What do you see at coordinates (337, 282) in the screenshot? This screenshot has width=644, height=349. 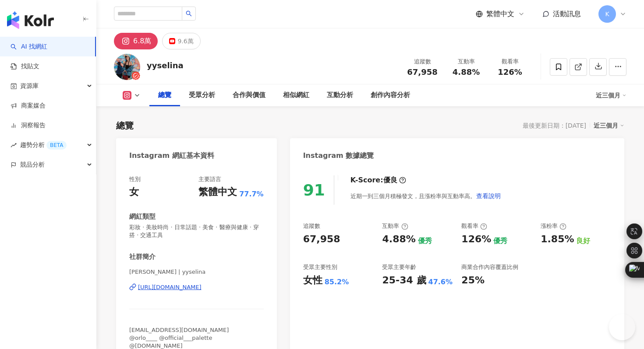 I see `div: 85.2%` at bounding box center [337, 282].